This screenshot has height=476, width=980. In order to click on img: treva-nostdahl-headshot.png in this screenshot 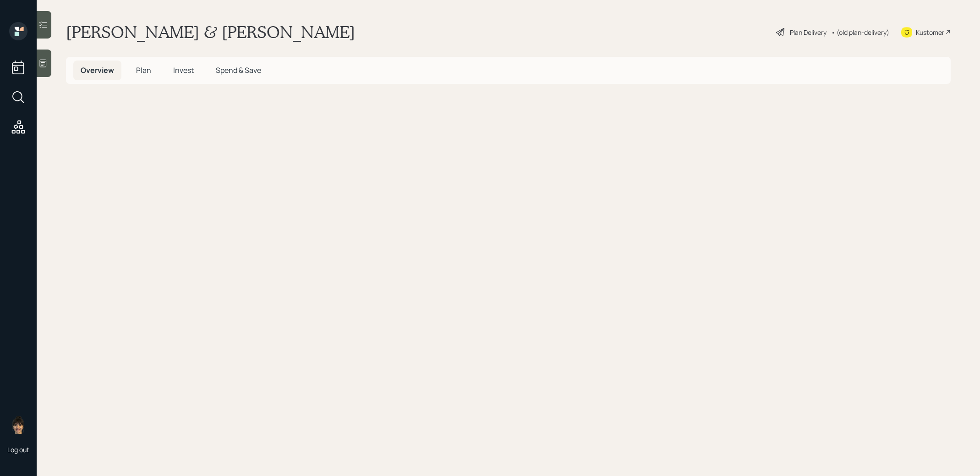, I will do `click(18, 425)`.